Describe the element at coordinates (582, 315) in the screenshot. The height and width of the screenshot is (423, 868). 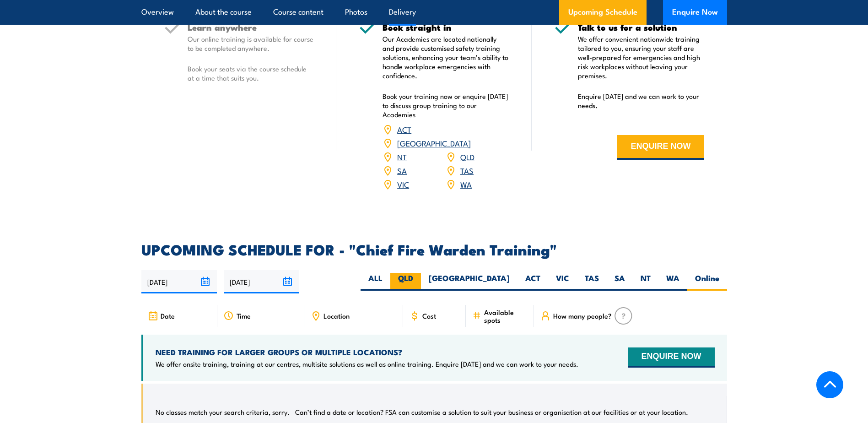
I see `span: How many people?` at that location.